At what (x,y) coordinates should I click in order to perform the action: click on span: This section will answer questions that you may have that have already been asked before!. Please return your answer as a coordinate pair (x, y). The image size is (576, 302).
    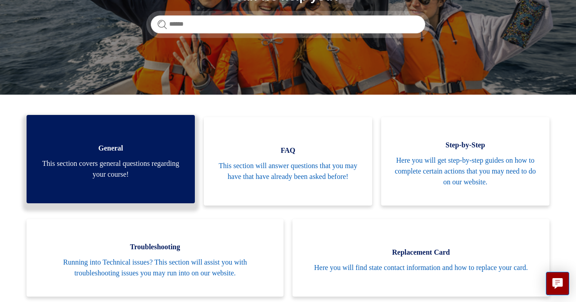
    Looking at the image, I should click on (288, 171).